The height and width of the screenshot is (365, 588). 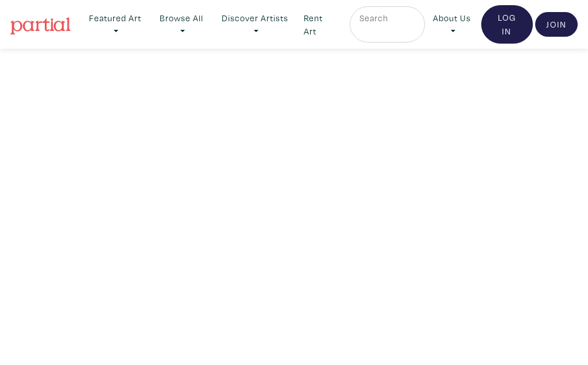 I want to click on a: Log In, so click(x=507, y=24).